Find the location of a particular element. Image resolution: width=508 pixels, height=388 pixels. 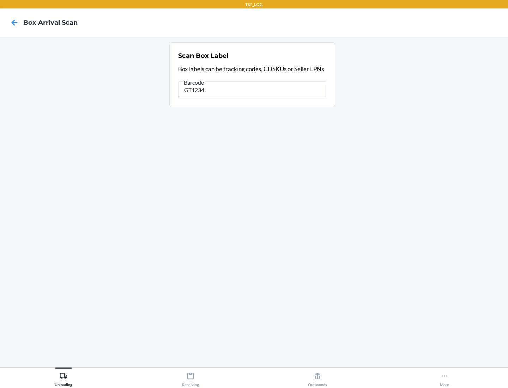

p: Box labels can be tracking codes, CDSKUs or Seller LPNs is located at coordinates (252, 69).